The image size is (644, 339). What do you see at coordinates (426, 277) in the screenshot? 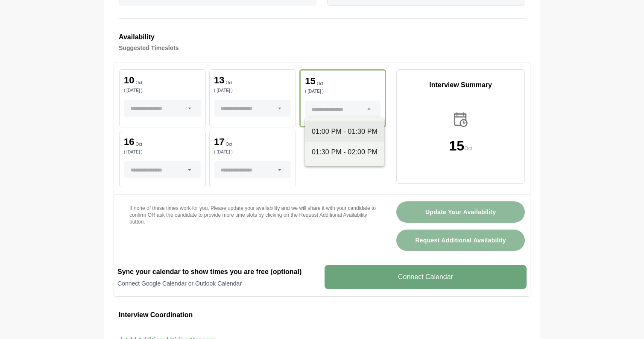
I see `v-button: Connect Calendar` at bounding box center [426, 277].